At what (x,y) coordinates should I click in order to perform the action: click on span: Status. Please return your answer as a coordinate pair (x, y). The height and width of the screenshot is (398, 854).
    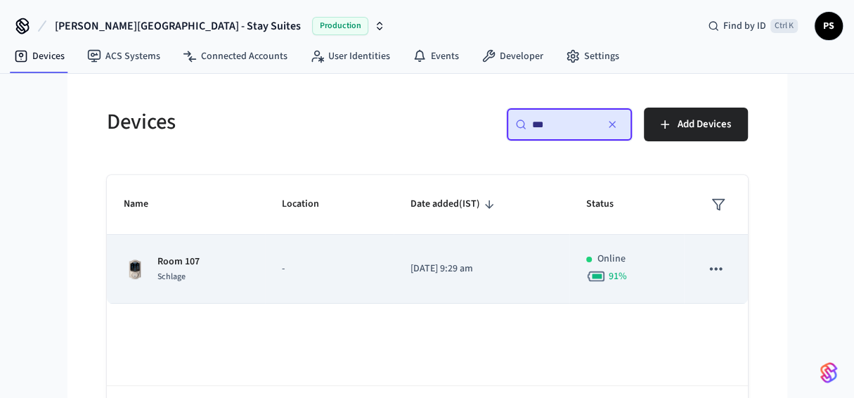
    Looking at the image, I should click on (609, 204).